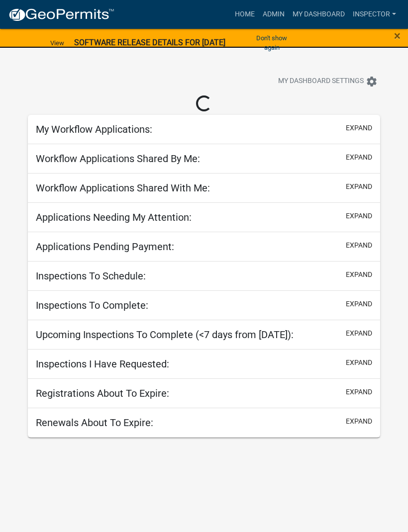 Image resolution: width=408 pixels, height=532 pixels. I want to click on a: Home, so click(245, 14).